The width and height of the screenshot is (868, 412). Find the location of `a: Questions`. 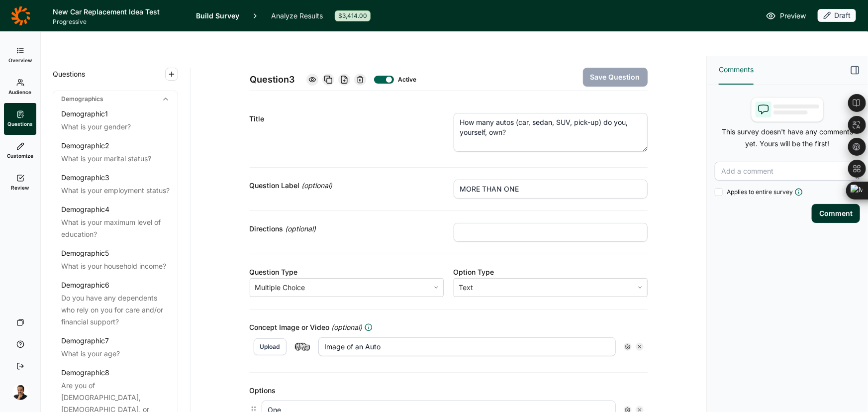

a: Questions is located at coordinates (20, 119).